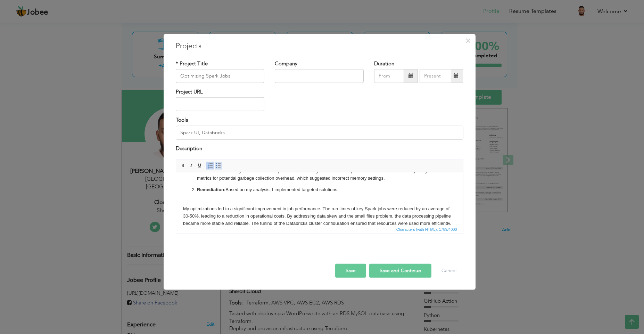 This screenshot has width=644, height=334. I want to click on label: Duration, so click(384, 63).